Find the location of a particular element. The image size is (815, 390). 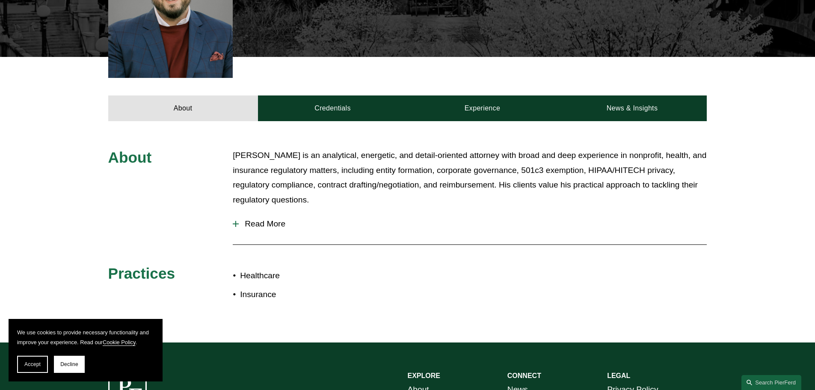

span: Read More is located at coordinates (473, 224).